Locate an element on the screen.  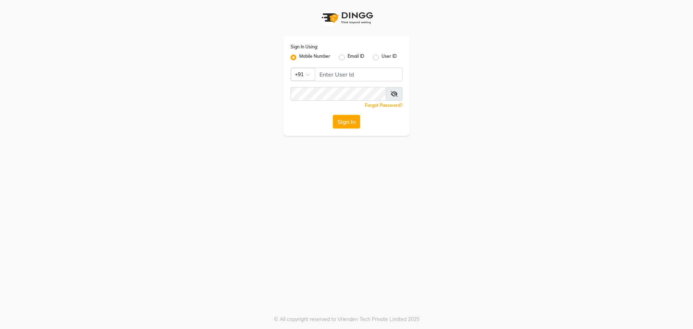
button: Sign In is located at coordinates (347, 122).